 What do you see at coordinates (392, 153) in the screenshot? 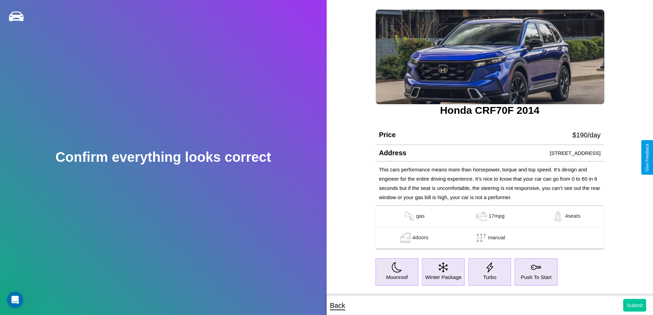
I see `h4: Address` at bounding box center [392, 153].